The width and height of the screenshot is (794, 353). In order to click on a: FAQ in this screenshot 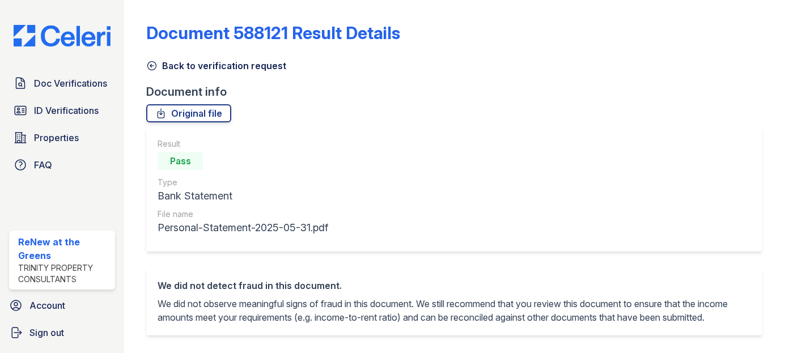, I will do `click(62, 165)`.